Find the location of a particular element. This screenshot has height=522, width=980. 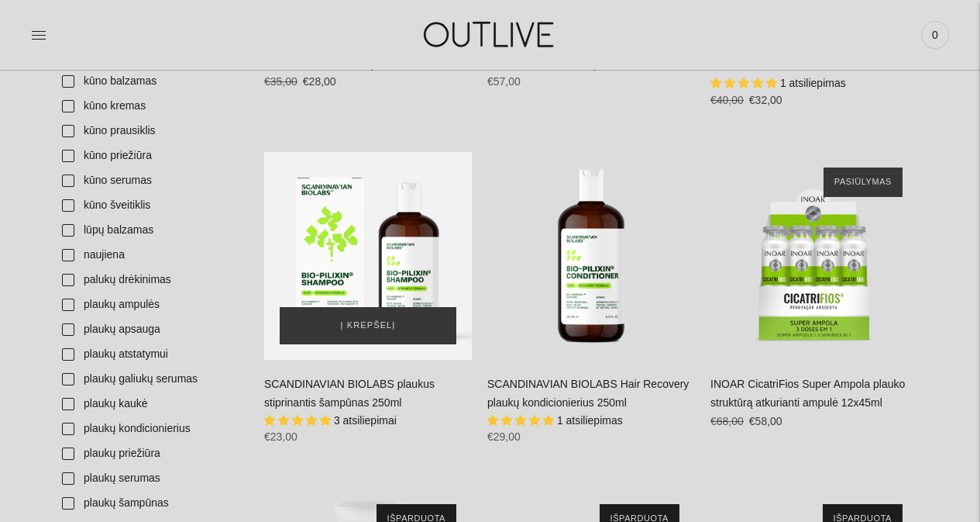

a: plaukų kondicionierius is located at coordinates (150, 429).